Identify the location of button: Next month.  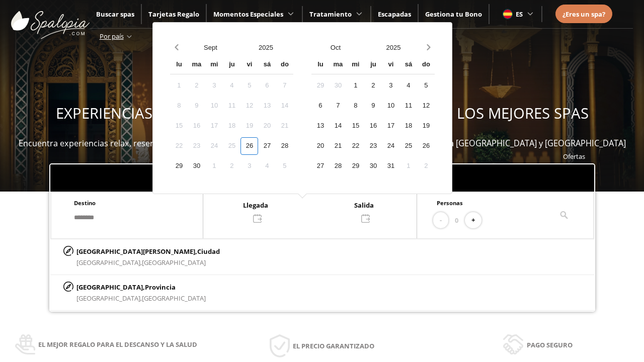
(428, 47).